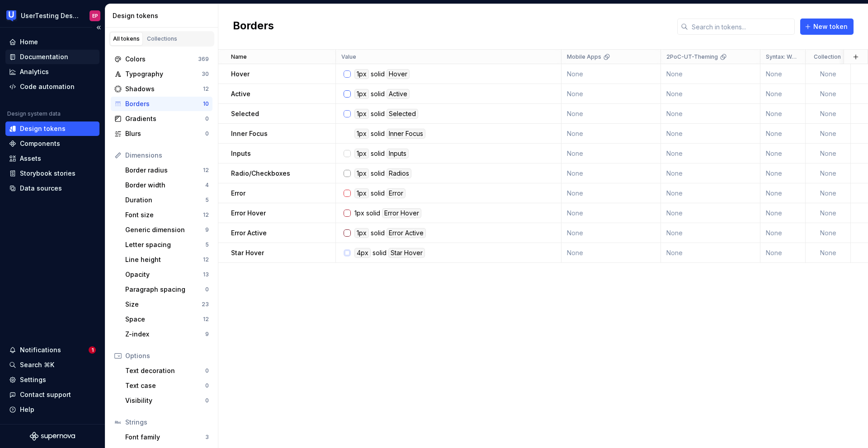 This screenshot has width=868, height=448. I want to click on div: 30, so click(205, 74).